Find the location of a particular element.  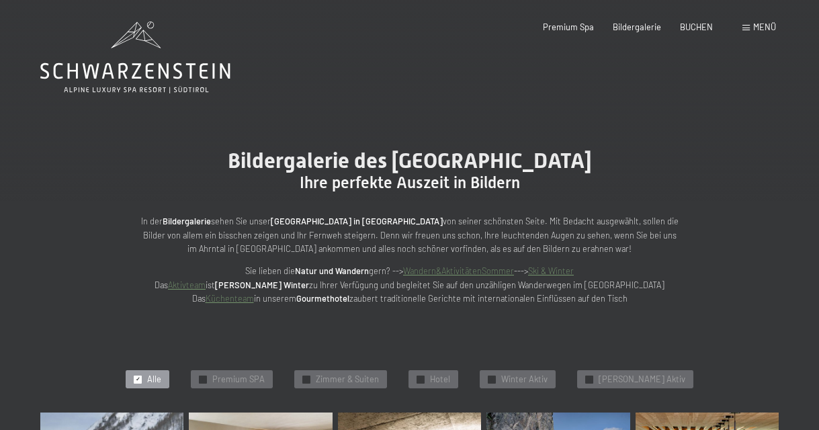

strong: Bildergalerie is located at coordinates (187, 221).